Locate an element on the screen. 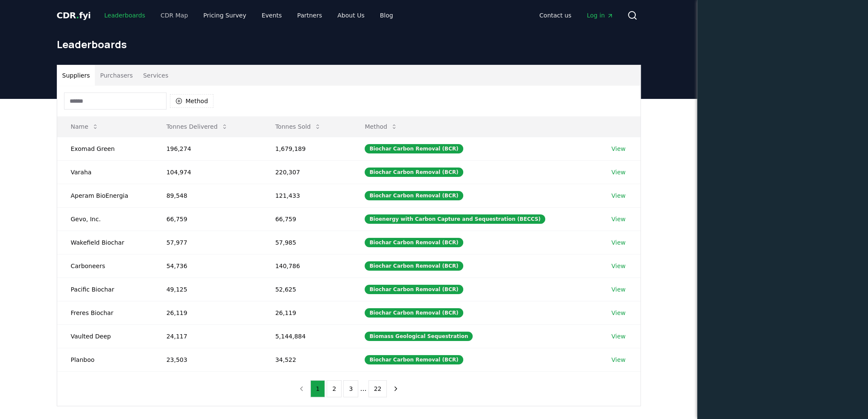  button: Tonnes Delivered is located at coordinates (197, 126).